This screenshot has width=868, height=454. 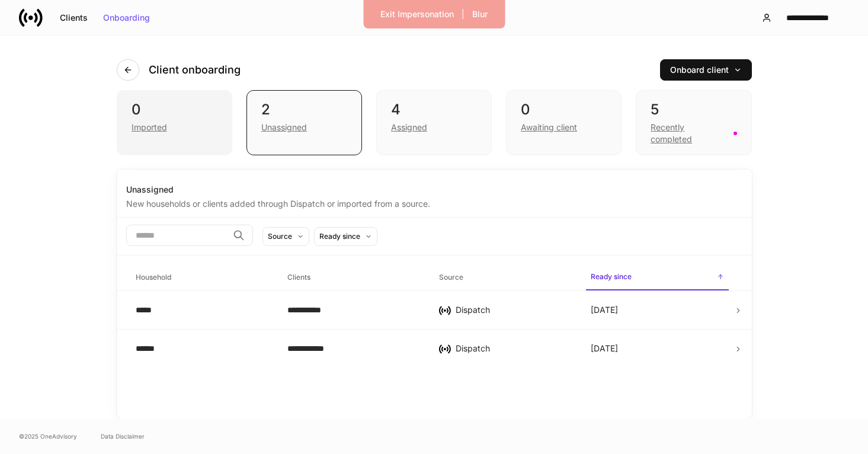 What do you see at coordinates (563, 122) in the screenshot?
I see `div: 0Awaiting client` at bounding box center [563, 122].